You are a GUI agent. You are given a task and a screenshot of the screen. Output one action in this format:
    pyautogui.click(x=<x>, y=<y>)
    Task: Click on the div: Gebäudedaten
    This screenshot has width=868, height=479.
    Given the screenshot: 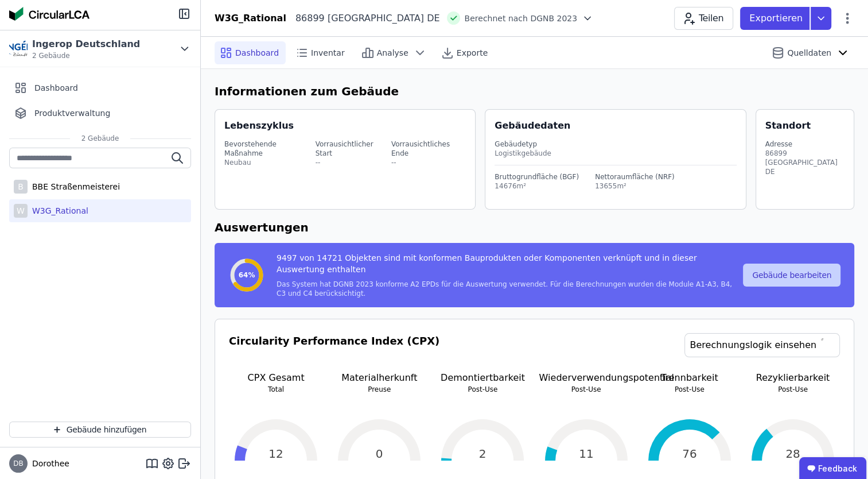 What is the action you would take?
    pyautogui.click(x=620, y=126)
    